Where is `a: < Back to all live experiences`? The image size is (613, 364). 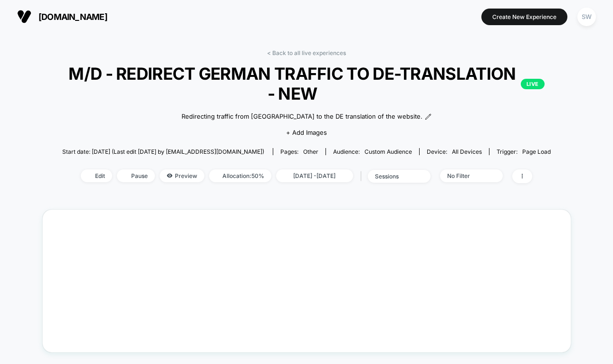
a: < Back to all live experiences is located at coordinates (306, 53).